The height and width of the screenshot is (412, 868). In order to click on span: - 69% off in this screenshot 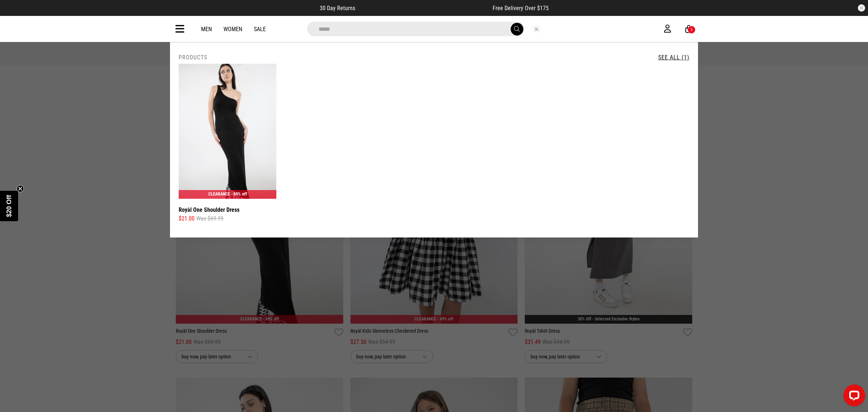, I will do `click(239, 194)`.